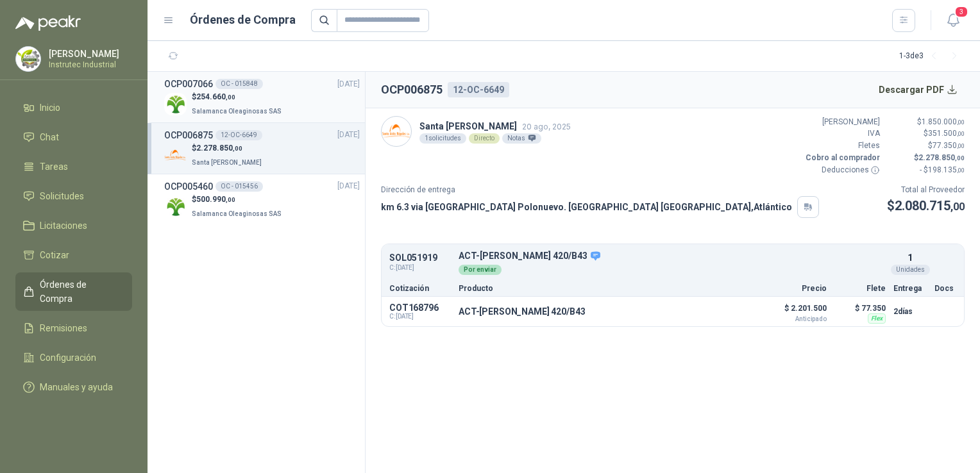  I want to click on p: $ 77.350, so click(860, 308).